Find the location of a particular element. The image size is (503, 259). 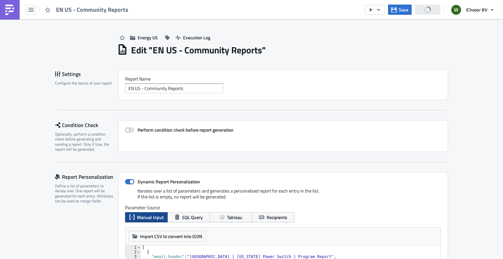

button: Execution Log is located at coordinates (193, 37).